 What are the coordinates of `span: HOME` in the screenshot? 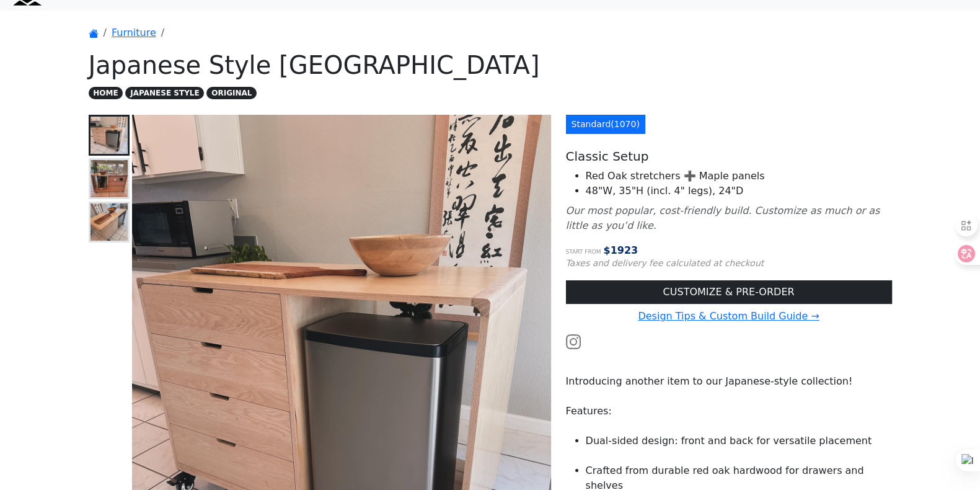 It's located at (106, 93).